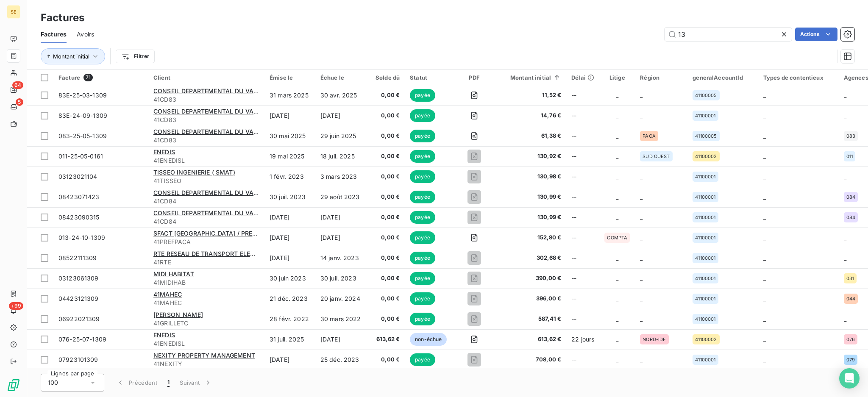 The image size is (868, 397). Describe the element at coordinates (290, 156) in the screenshot. I see `td: 19 mai 2025` at that location.